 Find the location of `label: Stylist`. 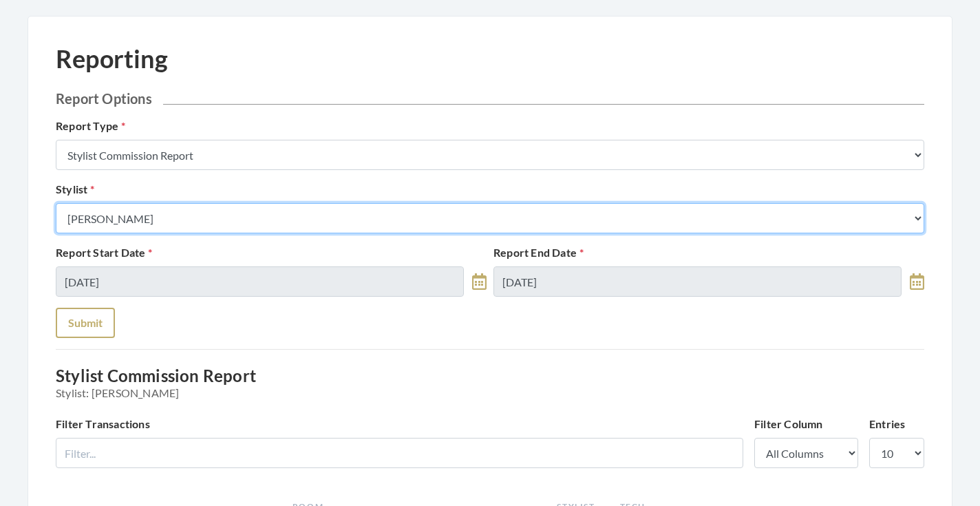

label: Stylist is located at coordinates (75, 189).